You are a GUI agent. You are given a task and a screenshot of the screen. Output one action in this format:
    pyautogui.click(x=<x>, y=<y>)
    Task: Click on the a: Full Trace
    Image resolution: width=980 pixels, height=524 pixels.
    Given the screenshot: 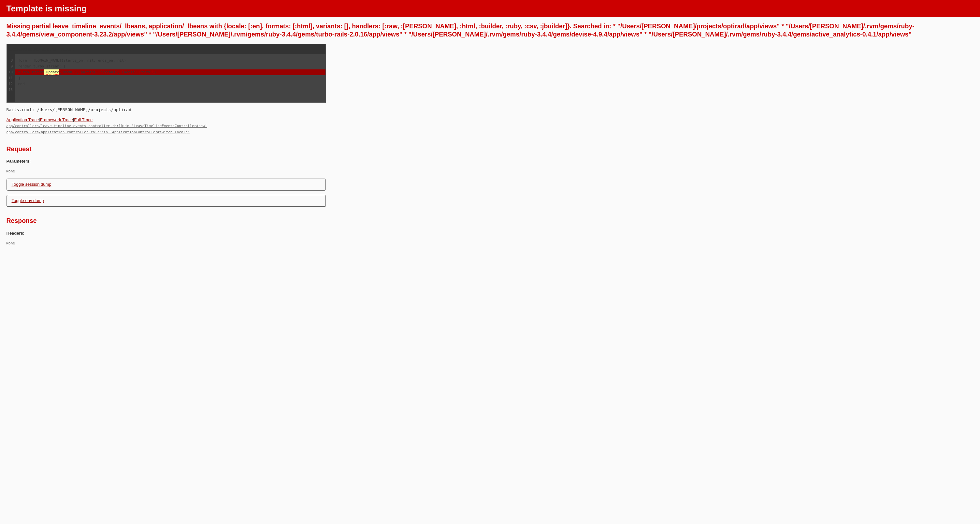 What is the action you would take?
    pyautogui.click(x=83, y=119)
    